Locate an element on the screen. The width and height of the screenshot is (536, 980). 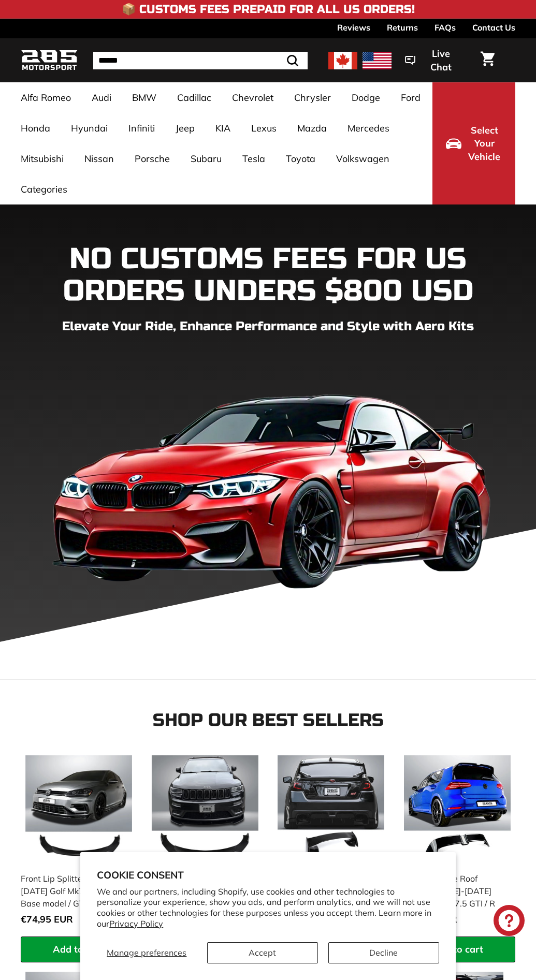
h2: Cookie consent is located at coordinates (268, 875).